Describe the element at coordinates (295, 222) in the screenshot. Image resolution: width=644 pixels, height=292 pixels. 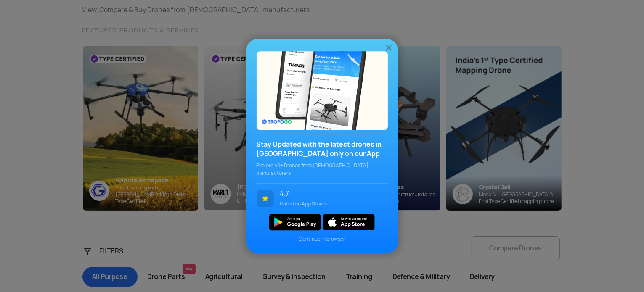
I see `img: img_playstore.png` at that location.